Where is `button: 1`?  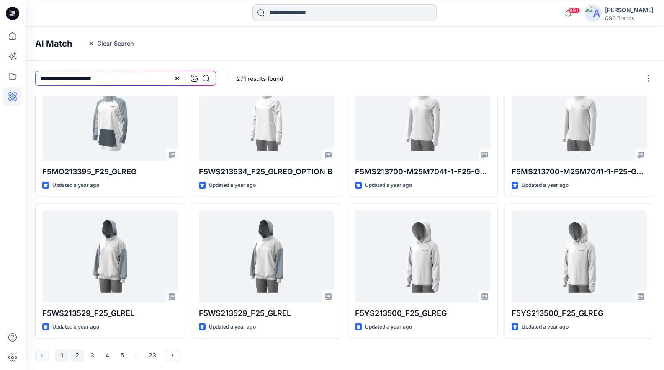
button: 1 is located at coordinates (62, 355).